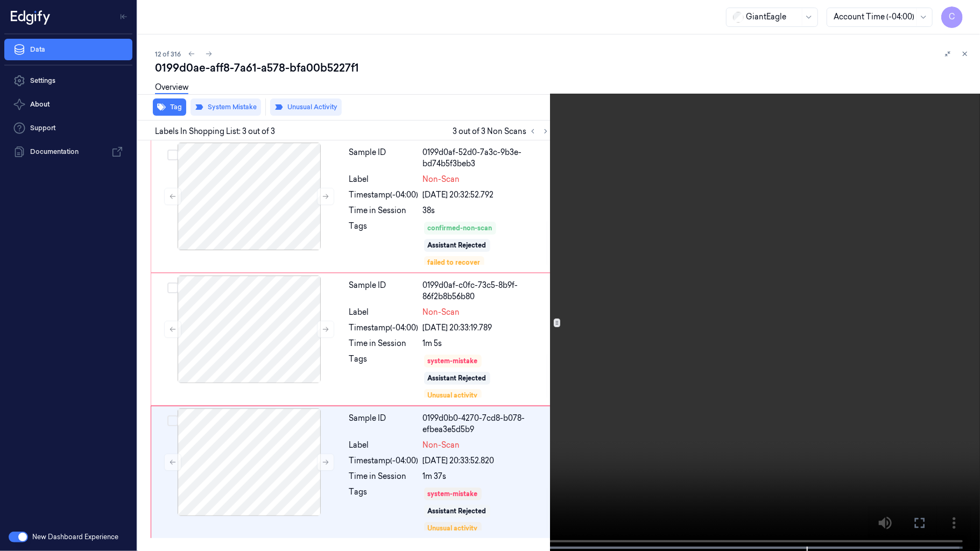  Describe the element at coordinates (68, 128) in the screenshot. I see `a: Support` at that location.